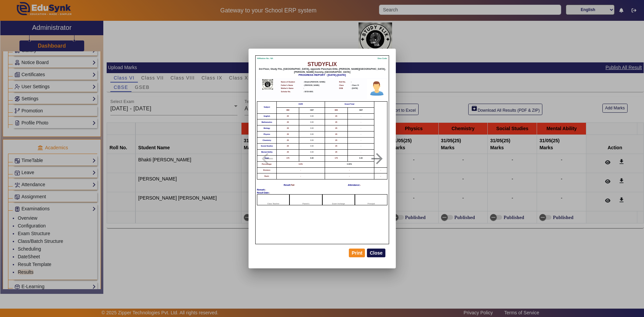 The image size is (644, 317). Describe the element at coordinates (267, 107) in the screenshot. I see `th: Subject` at that location.